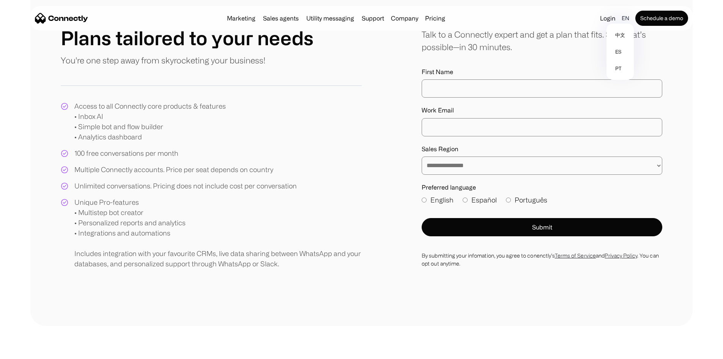  I want to click on div: 100 free conversations per month, so click(126, 153).